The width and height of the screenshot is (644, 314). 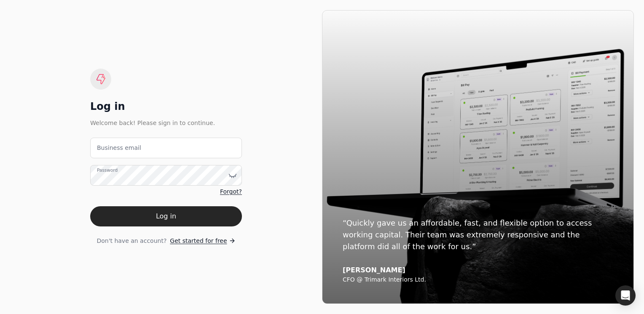 What do you see at coordinates (107, 171) in the screenshot?
I see `label: Password` at bounding box center [107, 171].